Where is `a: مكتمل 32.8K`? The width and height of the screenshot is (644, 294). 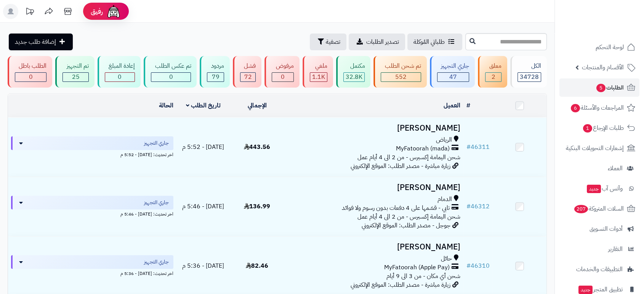
a: مكتمل 32.8K is located at coordinates (353, 72).